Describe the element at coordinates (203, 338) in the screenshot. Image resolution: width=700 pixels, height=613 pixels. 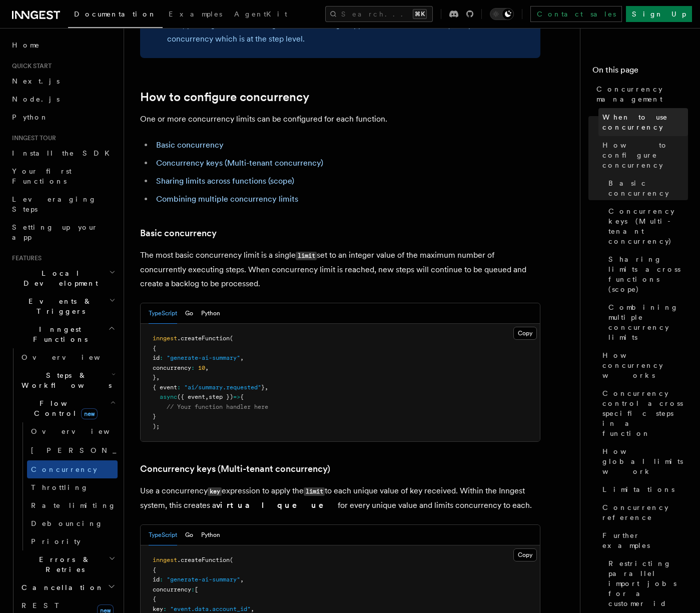
I see `span: .createFunction` at that location.